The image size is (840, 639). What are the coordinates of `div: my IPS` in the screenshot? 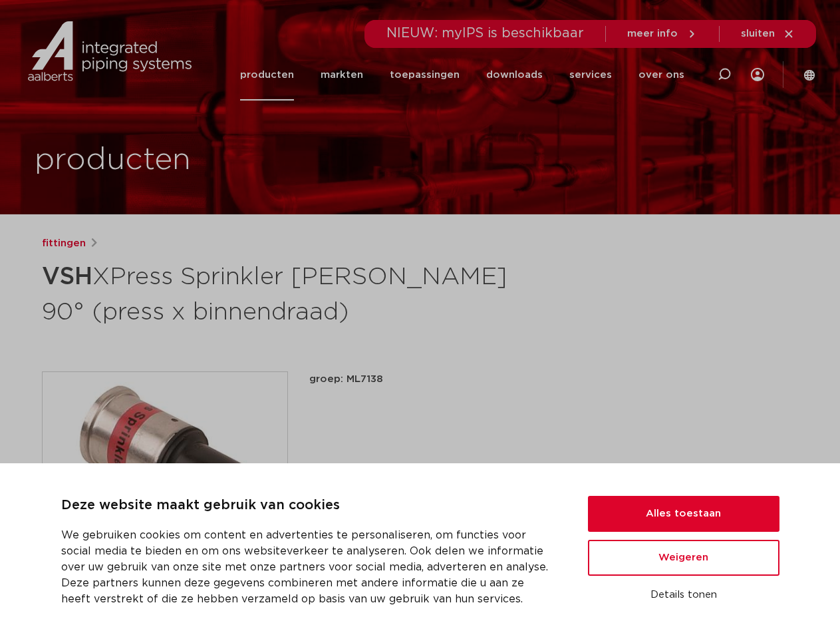 It's located at (757, 75).